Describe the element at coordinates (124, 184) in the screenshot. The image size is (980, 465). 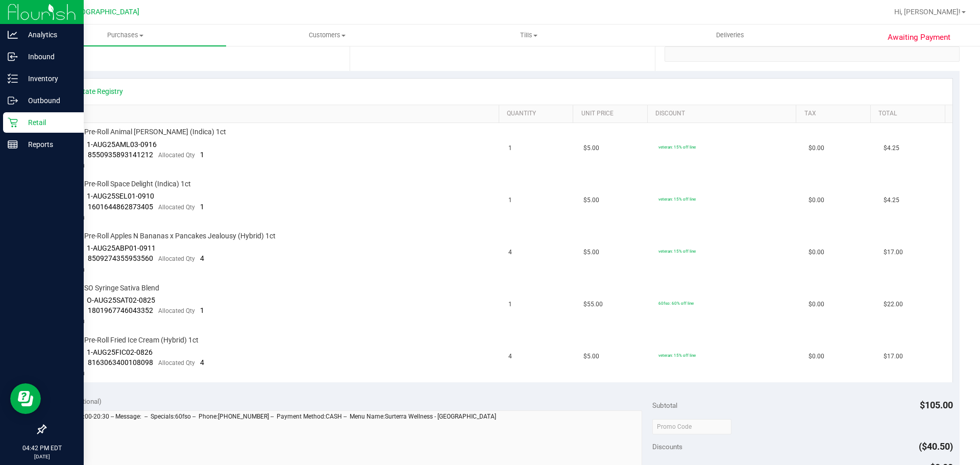
I see `span: FT 0.5g Pre-Roll Space Delight (Indica) 1ct` at that location.